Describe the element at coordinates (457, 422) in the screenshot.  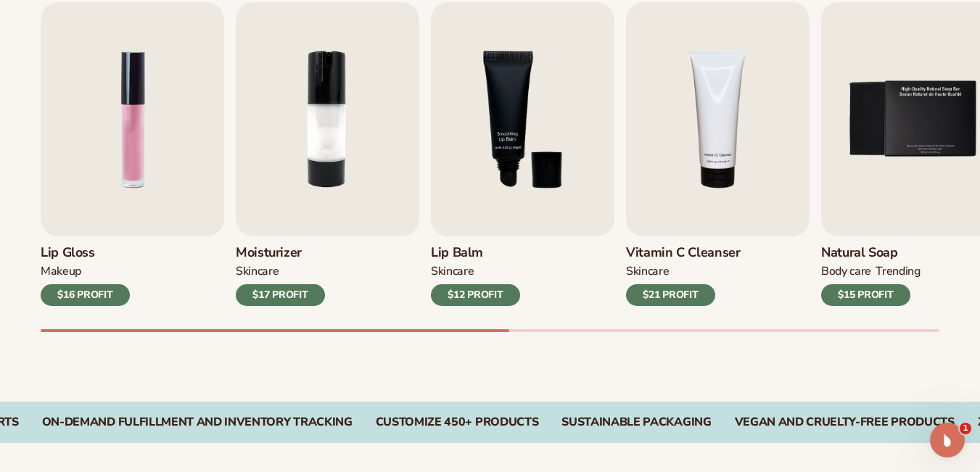
I see `div: CUSTOMIZE 450+ PRODUCTS` at that location.